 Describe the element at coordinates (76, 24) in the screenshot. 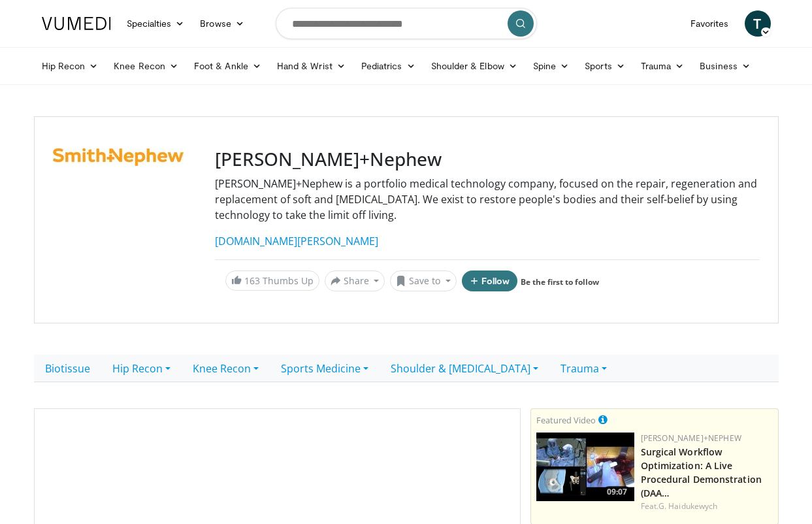

I see `img: VuMedi Logo` at that location.